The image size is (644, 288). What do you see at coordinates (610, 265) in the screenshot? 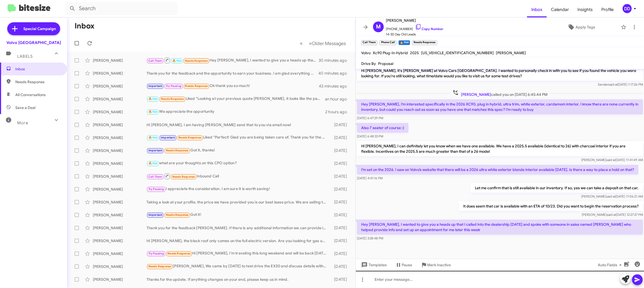
I see `button: Auto Fields` at bounding box center [610, 265].